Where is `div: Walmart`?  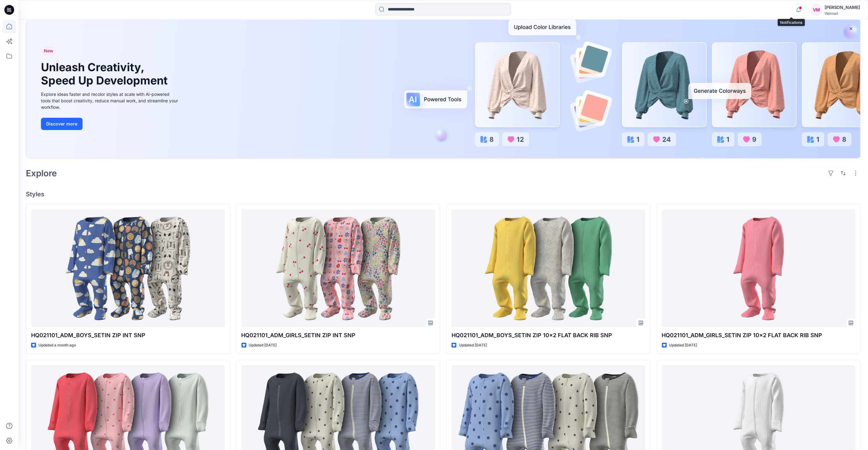 div: Walmart is located at coordinates (842, 13).